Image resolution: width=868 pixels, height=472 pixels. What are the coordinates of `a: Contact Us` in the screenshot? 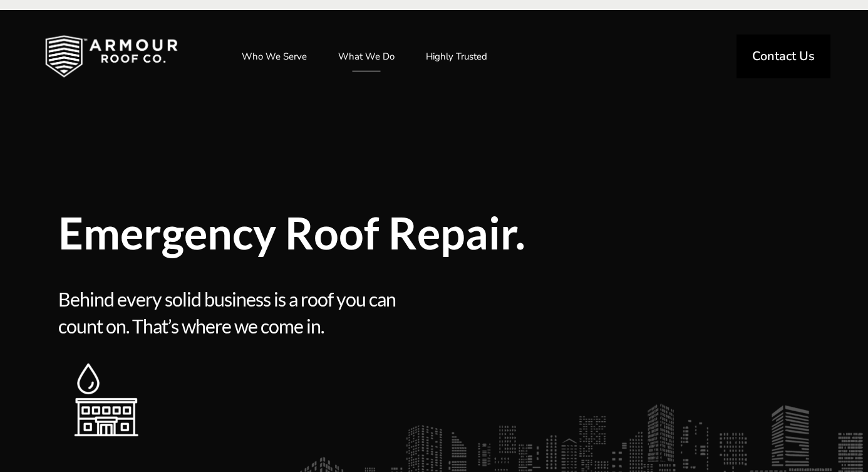 It's located at (784, 56).